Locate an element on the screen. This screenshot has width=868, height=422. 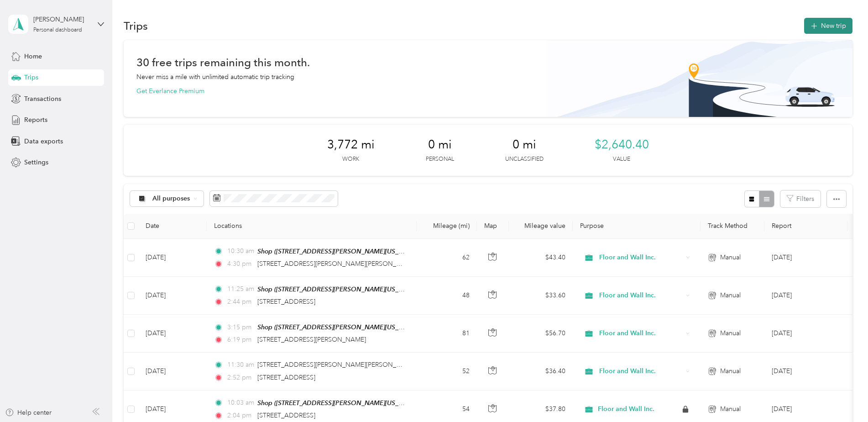
td: 48 is located at coordinates (447, 295).